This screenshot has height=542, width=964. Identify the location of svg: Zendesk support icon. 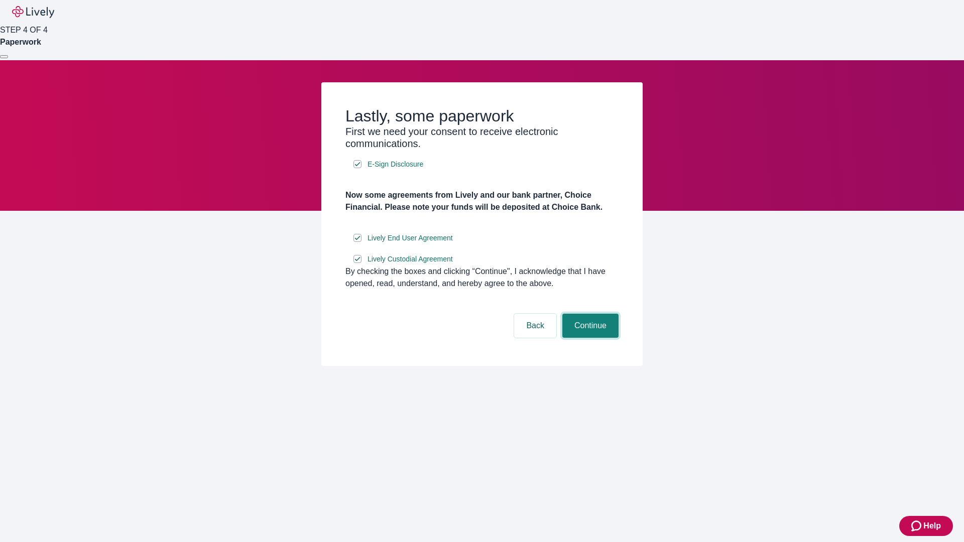
(918, 526).